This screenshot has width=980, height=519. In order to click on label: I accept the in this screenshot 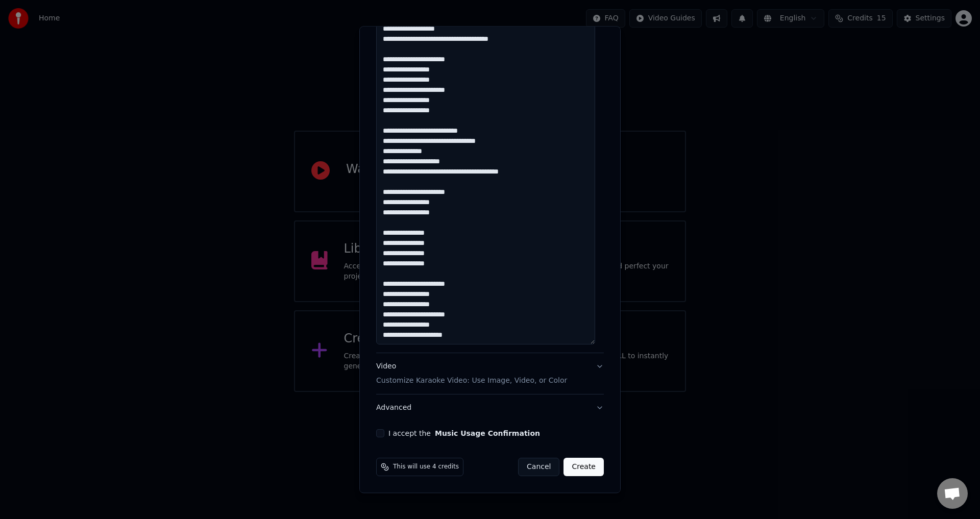, I will do `click(464, 434)`.